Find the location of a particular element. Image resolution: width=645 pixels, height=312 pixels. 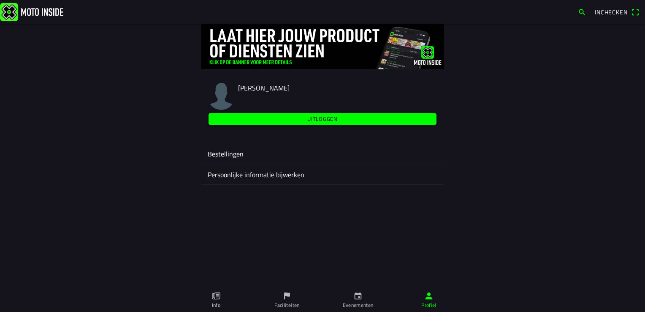

ion-label: Faciliteiten is located at coordinates (287, 305).